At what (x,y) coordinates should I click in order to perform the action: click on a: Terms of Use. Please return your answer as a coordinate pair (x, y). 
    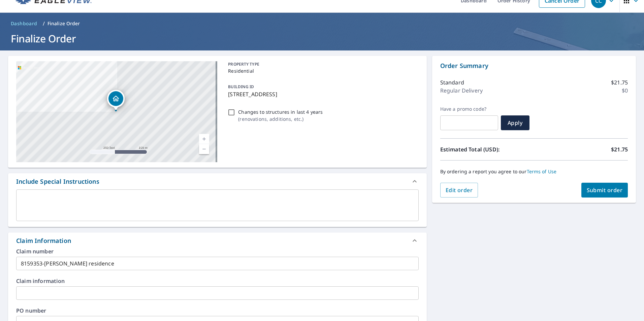
    Looking at the image, I should click on (541, 171).